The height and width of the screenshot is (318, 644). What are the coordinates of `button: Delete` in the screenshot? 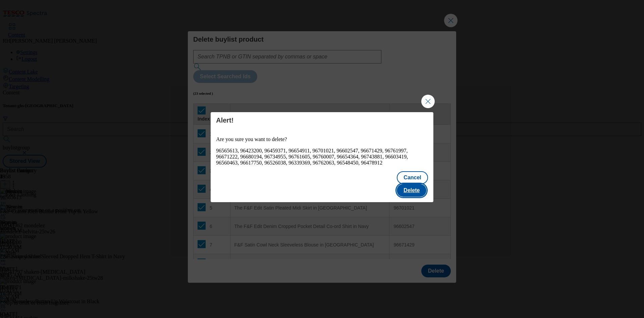 It's located at (411, 190).